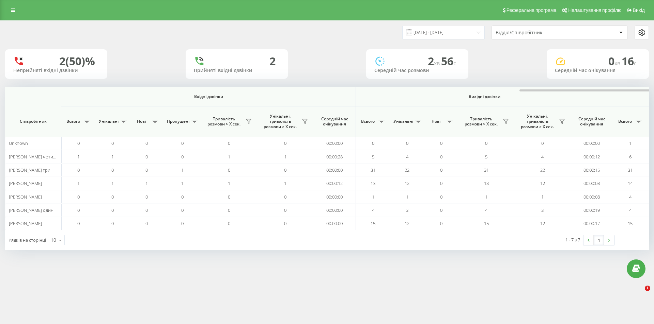  Describe the element at coordinates (594, 10) in the screenshot. I see `span: Налаштування профілю` at that location.